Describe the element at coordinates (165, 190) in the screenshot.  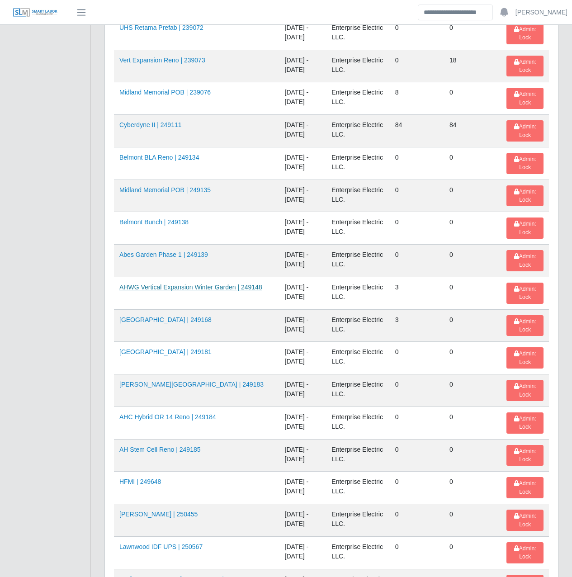
I see `a: Midland Memorial POB | 249135` at that location.